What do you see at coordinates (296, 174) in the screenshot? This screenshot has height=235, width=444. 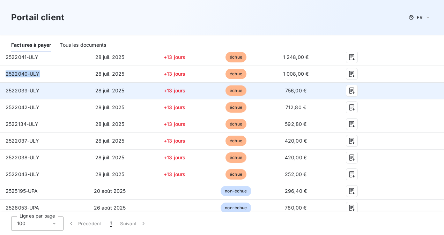 I see `span: 252,00 €` at bounding box center [296, 174].